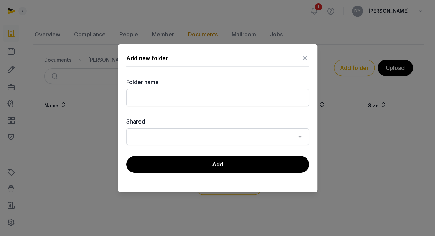  What do you see at coordinates (218, 164) in the screenshot?
I see `button: Add` at bounding box center [218, 164].